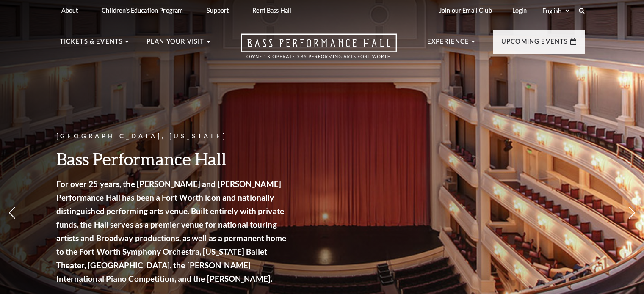 This screenshot has width=644, height=294. I want to click on p: Rent Bass Hall, so click(272, 10).